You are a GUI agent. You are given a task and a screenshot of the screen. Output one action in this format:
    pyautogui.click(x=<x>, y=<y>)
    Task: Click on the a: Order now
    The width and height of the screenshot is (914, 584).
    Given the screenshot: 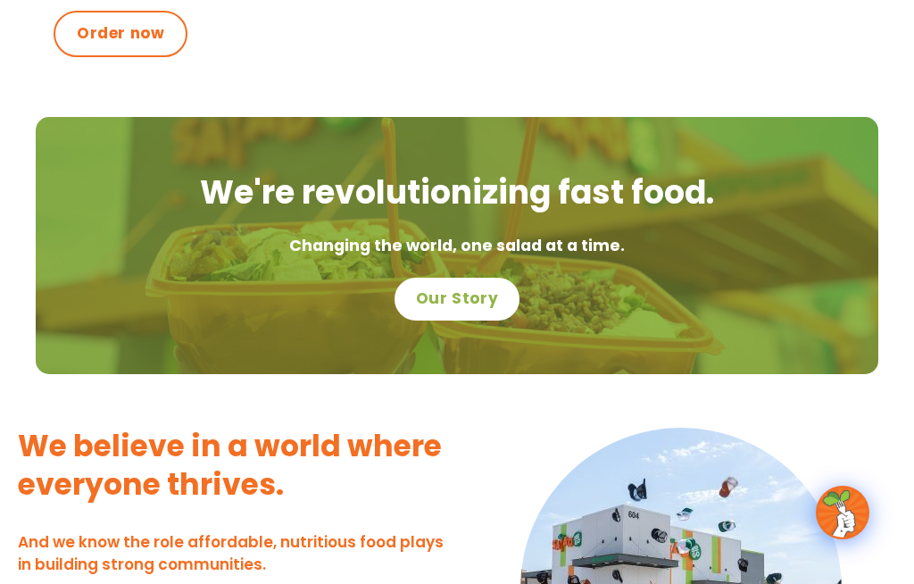 What is the action you would take?
    pyautogui.click(x=121, y=34)
    